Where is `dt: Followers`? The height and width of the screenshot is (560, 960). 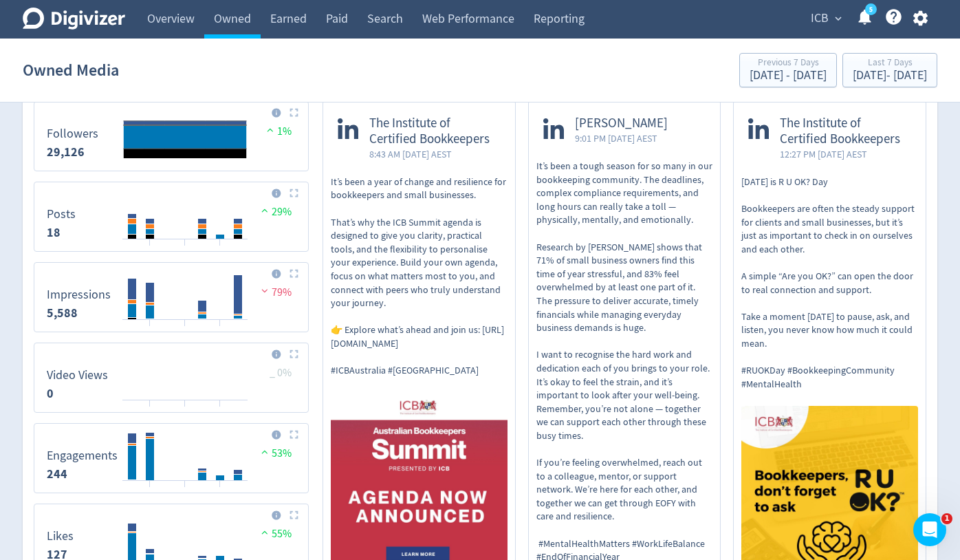 dt: Followers is located at coordinates (72, 134).